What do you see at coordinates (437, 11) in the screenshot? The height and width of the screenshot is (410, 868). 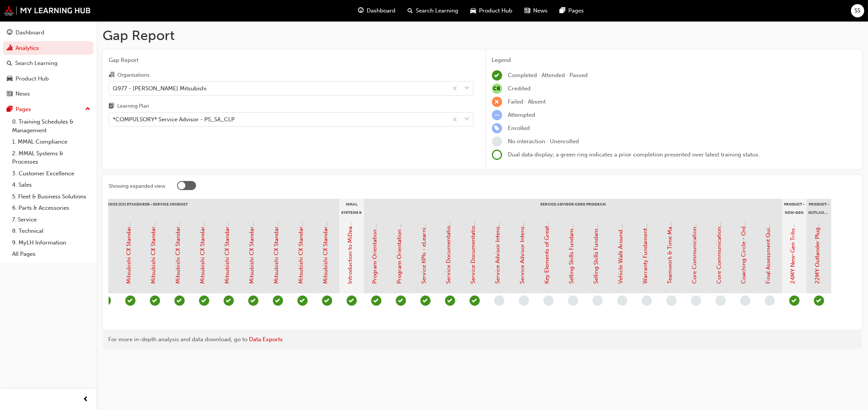 I see `span: Search Learning` at bounding box center [437, 11].